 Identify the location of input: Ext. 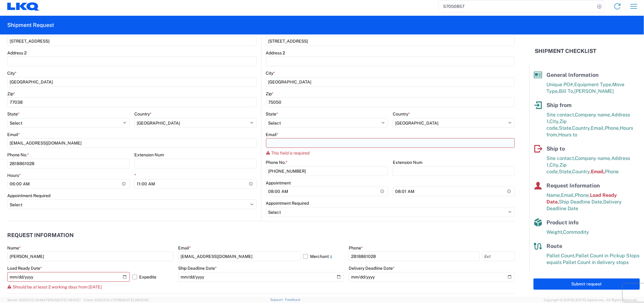
(498, 256).